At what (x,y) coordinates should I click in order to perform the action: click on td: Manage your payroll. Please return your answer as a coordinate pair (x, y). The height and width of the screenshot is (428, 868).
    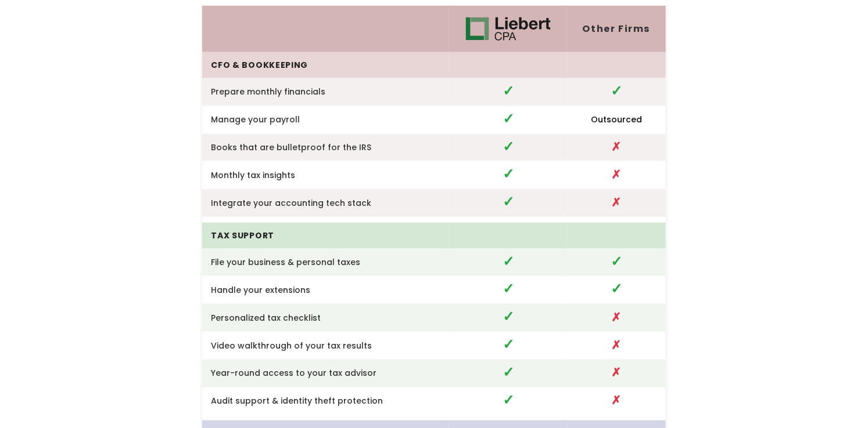
    Looking at the image, I should click on (326, 120).